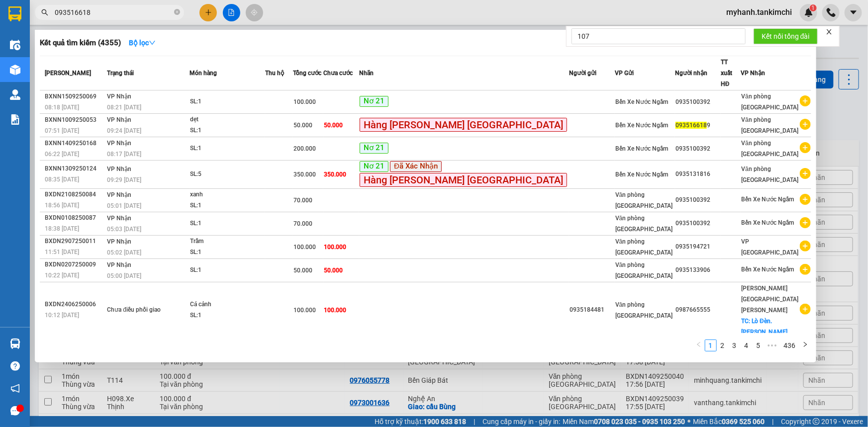 This screenshot has height=427, width=868. Describe the element at coordinates (203, 73) in the screenshot. I see `span: Món hàng` at that location.